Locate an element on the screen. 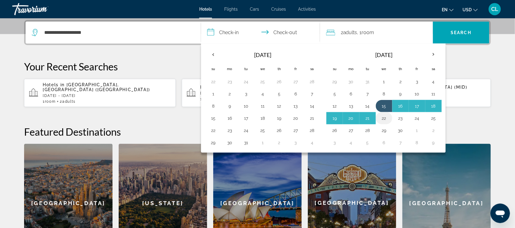 This screenshot has width=515, height=228. a: Hotels is located at coordinates (206, 9).